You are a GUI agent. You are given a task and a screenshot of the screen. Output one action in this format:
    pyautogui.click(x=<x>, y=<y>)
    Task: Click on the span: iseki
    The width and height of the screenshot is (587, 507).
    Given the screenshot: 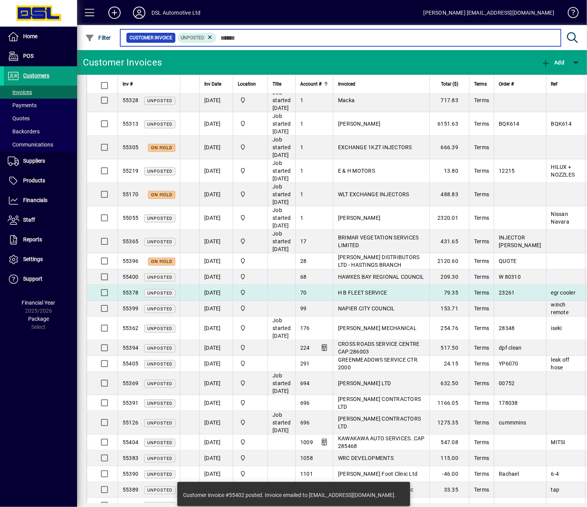 What is the action you would take?
    pyautogui.click(x=557, y=328)
    